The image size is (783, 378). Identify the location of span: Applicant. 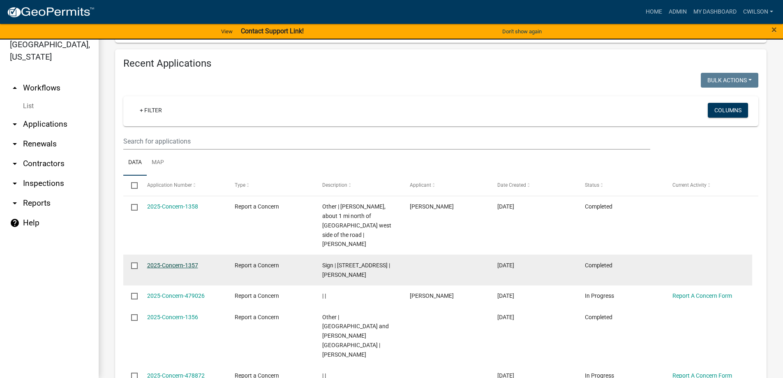
(421, 185).